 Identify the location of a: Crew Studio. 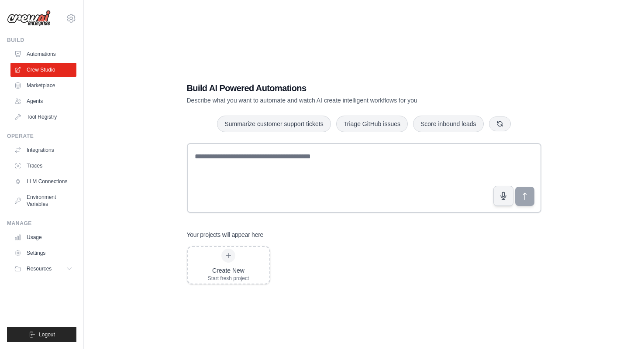
(43, 70).